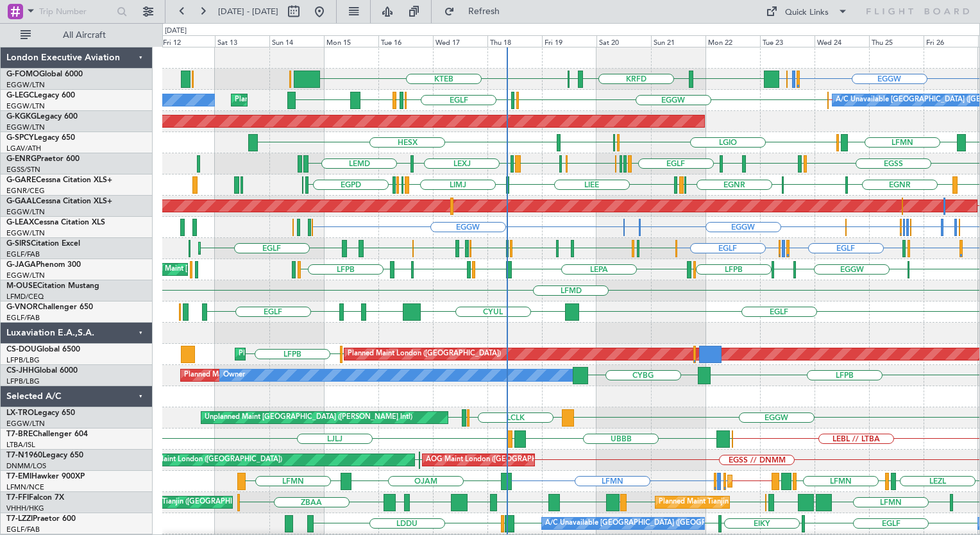 This screenshot has width=980, height=535. I want to click on div: Fri 26, so click(951, 41).